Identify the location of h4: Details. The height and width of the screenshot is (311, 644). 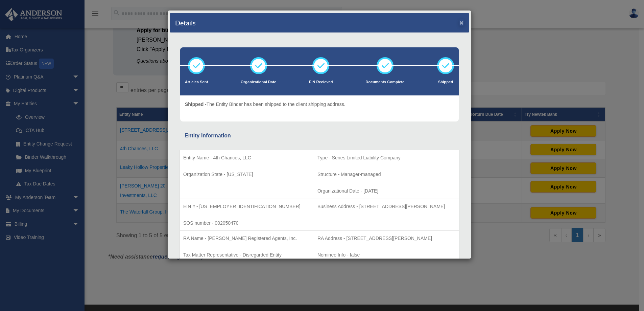
(185, 23).